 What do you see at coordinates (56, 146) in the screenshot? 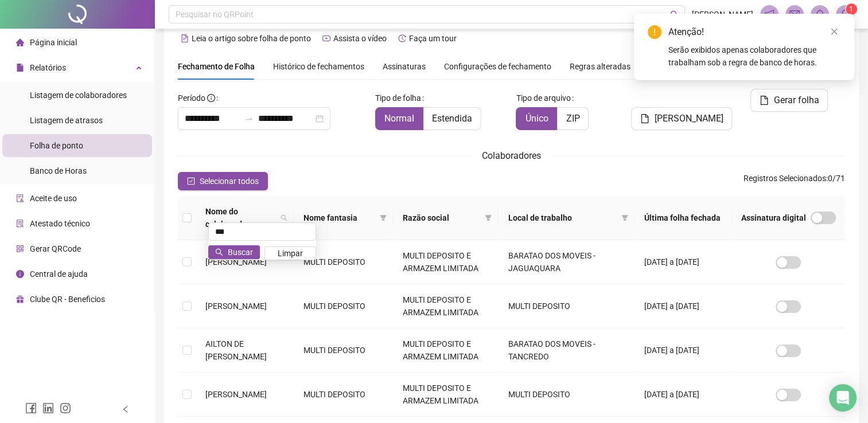
I see `span: Folha de ponto` at bounding box center [56, 146].